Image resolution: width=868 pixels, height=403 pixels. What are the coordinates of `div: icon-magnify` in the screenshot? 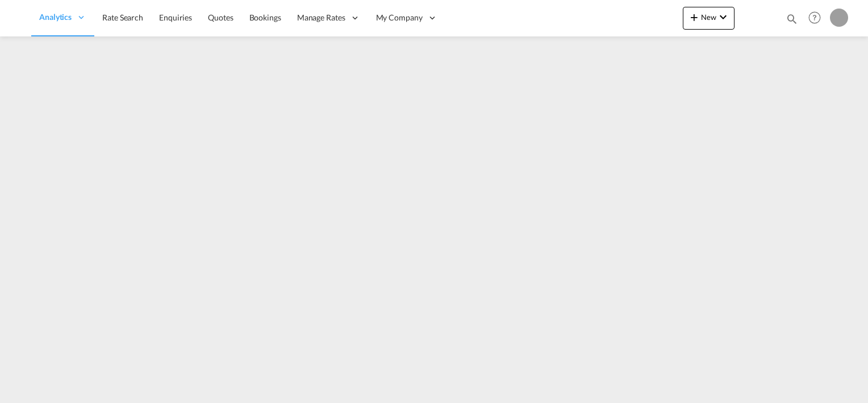 It's located at (792, 21).